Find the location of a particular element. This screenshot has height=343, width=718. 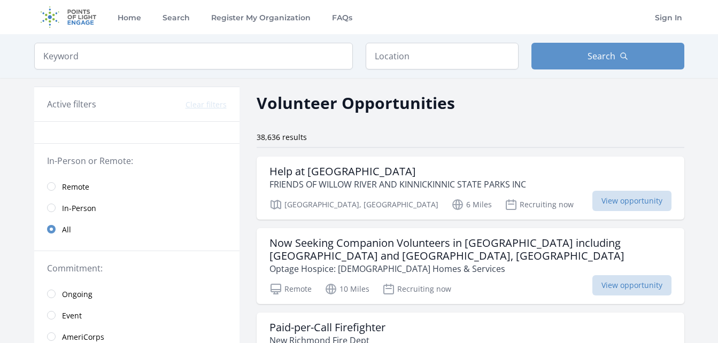

h3: Paid-per-Call Firefighter is located at coordinates (327, 328).